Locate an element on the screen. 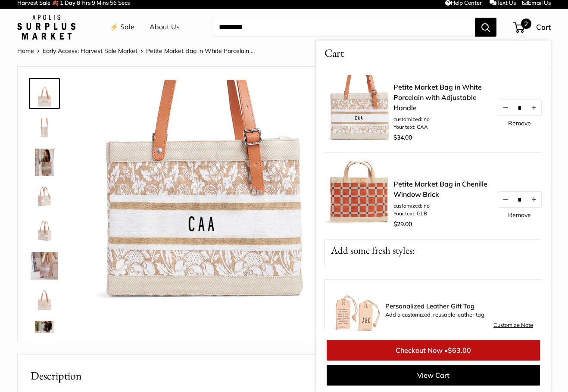  a: Early Access: Harvest Sale Market is located at coordinates (90, 51).